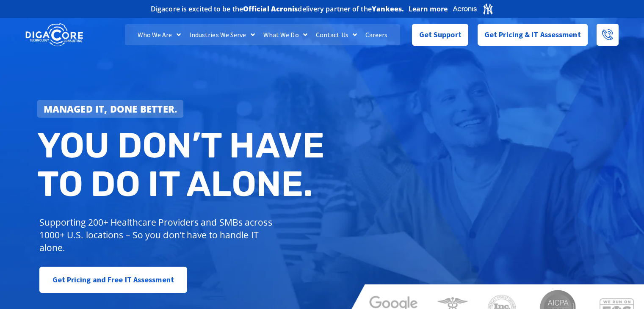 The image size is (644, 309). Describe the element at coordinates (263, 35) in the screenshot. I see `nav: Menu` at that location.